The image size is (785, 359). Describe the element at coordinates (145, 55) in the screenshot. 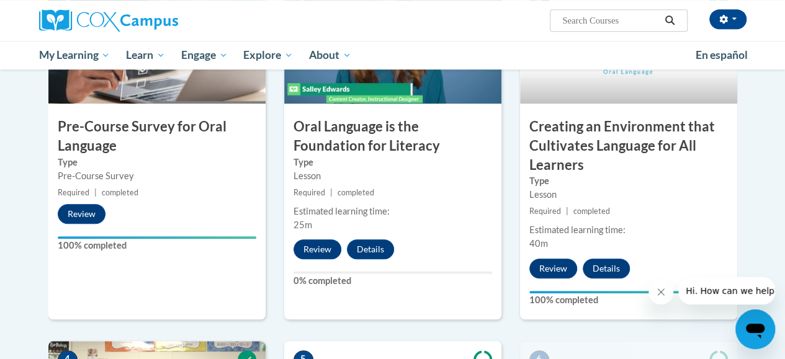

I see `span: Learn` at that location.